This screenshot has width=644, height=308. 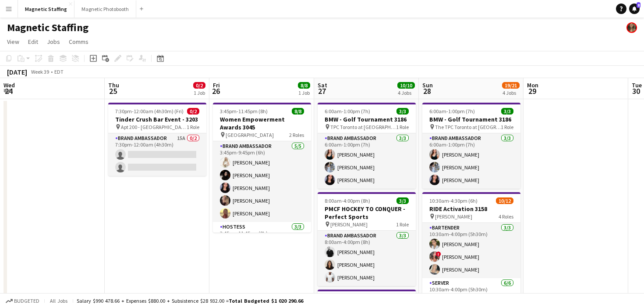 What do you see at coordinates (59, 71) in the screenshot?
I see `div: EDT` at bounding box center [59, 71].